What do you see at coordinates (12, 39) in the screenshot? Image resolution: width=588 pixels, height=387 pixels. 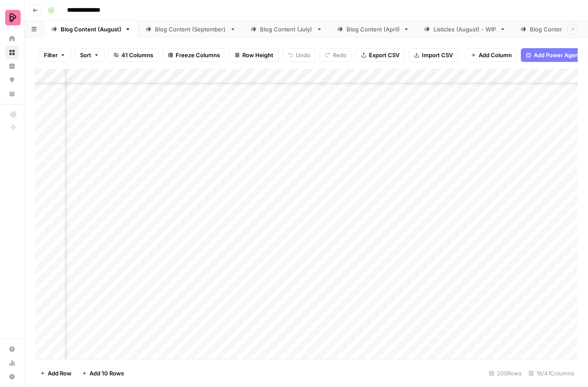 I see `a: Home` at bounding box center [12, 39].